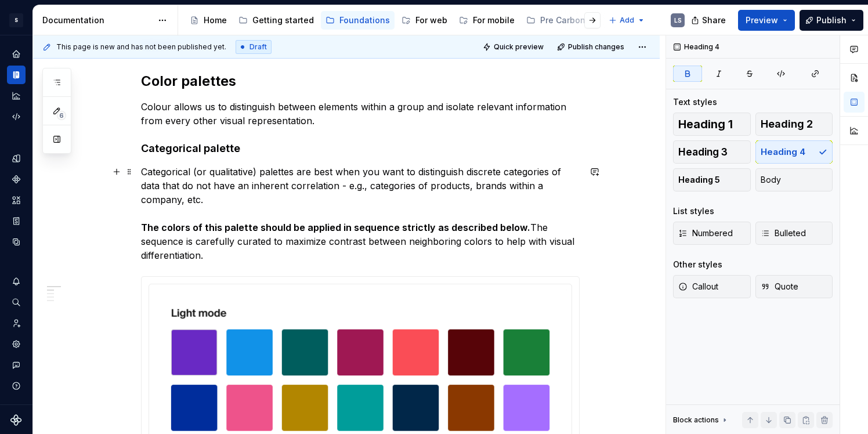 The width and height of the screenshot is (868, 434). What do you see at coordinates (276, 20) in the screenshot?
I see `a: Getting started` at bounding box center [276, 20].